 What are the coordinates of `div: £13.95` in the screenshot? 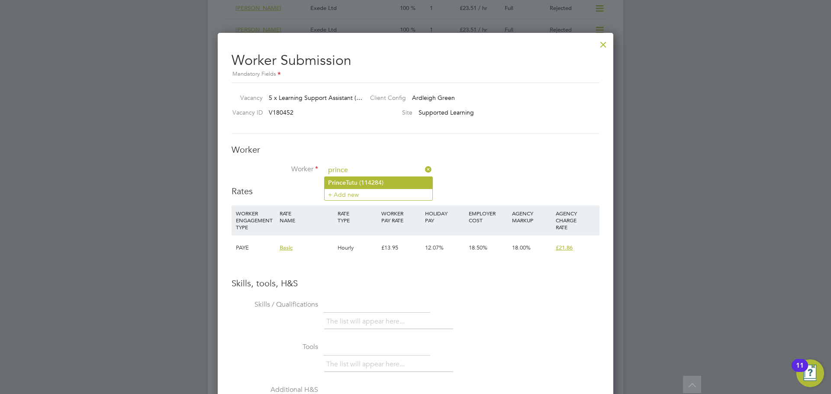 It's located at (401, 248).